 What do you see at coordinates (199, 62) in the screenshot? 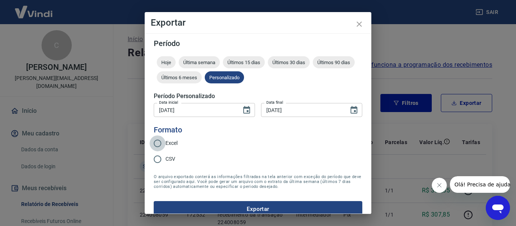
I see `div: Última semana` at bounding box center [199, 62].